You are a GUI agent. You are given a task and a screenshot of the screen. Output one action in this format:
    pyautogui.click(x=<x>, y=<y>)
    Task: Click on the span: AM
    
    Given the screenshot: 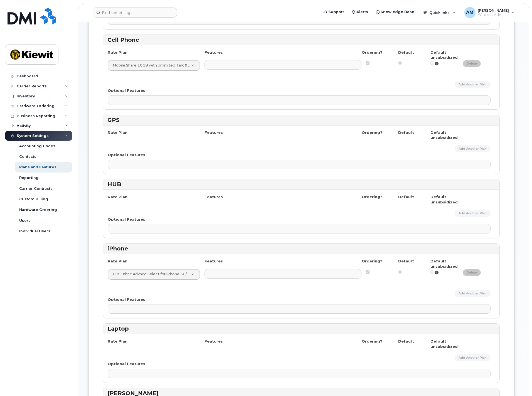 What is the action you would take?
    pyautogui.click(x=470, y=12)
    